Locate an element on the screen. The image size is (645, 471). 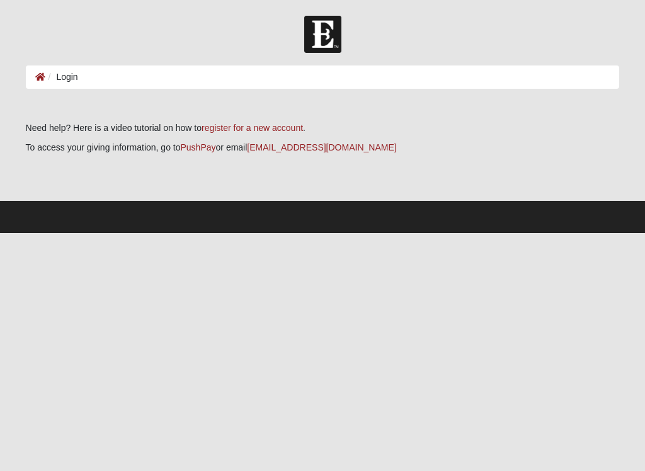
a: register for a new account is located at coordinates (252, 128).